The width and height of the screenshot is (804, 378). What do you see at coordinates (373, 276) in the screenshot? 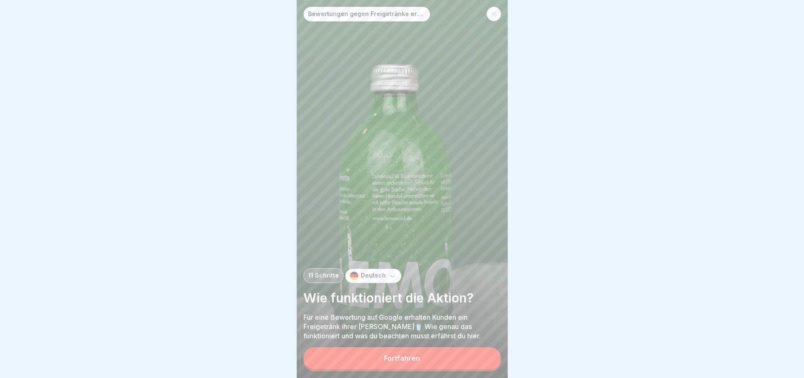
I see `p: Deutsch` at bounding box center [373, 276].